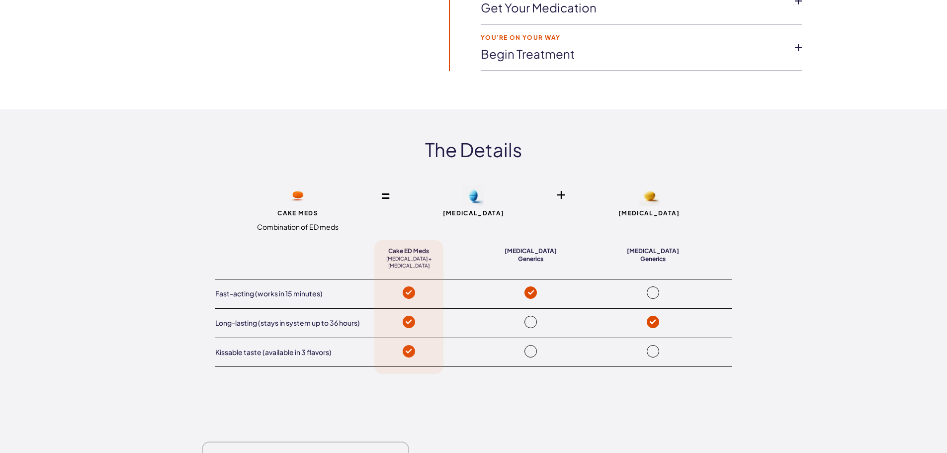 This screenshot has width=947, height=453. Describe the element at coordinates (298, 227) in the screenshot. I see `span: Combination of ED meds` at that location.